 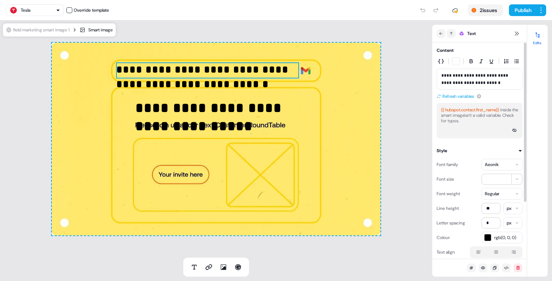 I want to click on div: Regular, so click(x=492, y=194).